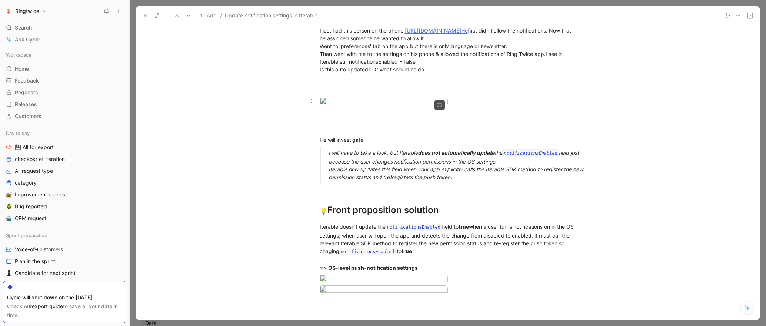 This screenshot has width=766, height=326. I want to click on em: the, so click(498, 153).